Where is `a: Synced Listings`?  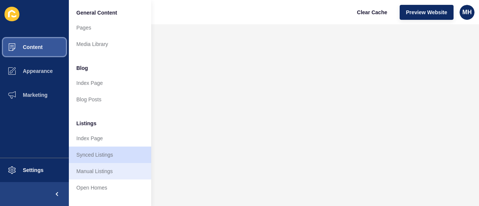
a: Synced Listings is located at coordinates (110, 155).